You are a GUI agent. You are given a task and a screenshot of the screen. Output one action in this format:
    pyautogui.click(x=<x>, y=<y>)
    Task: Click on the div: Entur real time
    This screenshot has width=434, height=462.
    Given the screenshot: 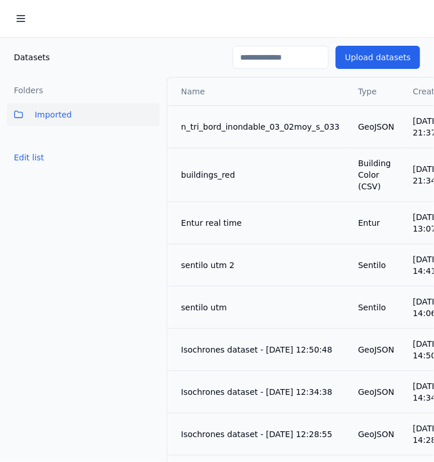 What is the action you would take?
    pyautogui.click(x=261, y=223)
    